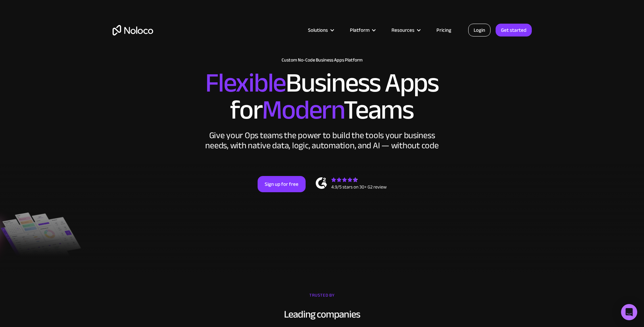 Image resolution: width=644 pixels, height=327 pixels. I want to click on a: Pricing, so click(444, 30).